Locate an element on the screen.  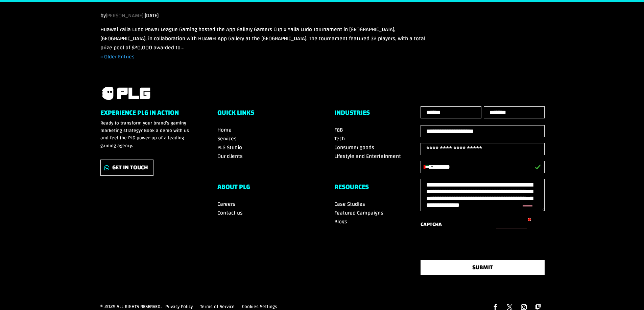
span: Featured Campaigns is located at coordinates (359, 213).